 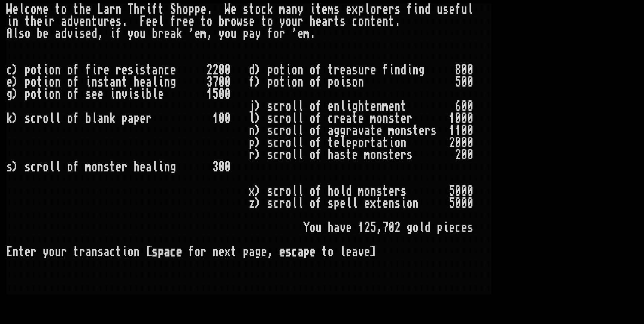 What do you see at coordinates (10, 34) in the screenshot?
I see `div: A` at bounding box center [10, 34].